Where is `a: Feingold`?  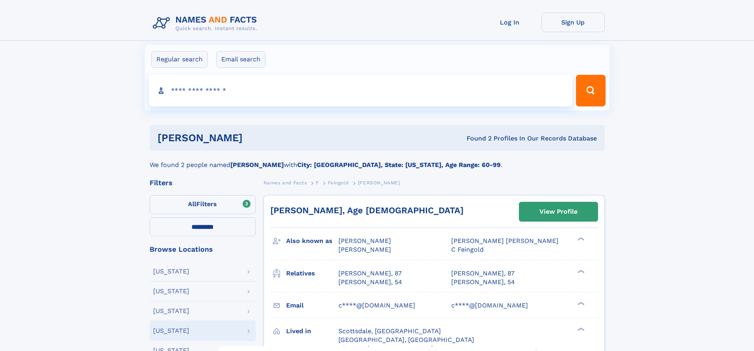
a: Feingold is located at coordinates (338, 183).